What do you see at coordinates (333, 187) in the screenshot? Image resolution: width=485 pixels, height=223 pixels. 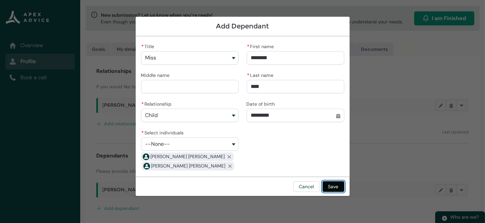 I see `button: Save` at bounding box center [333, 187].